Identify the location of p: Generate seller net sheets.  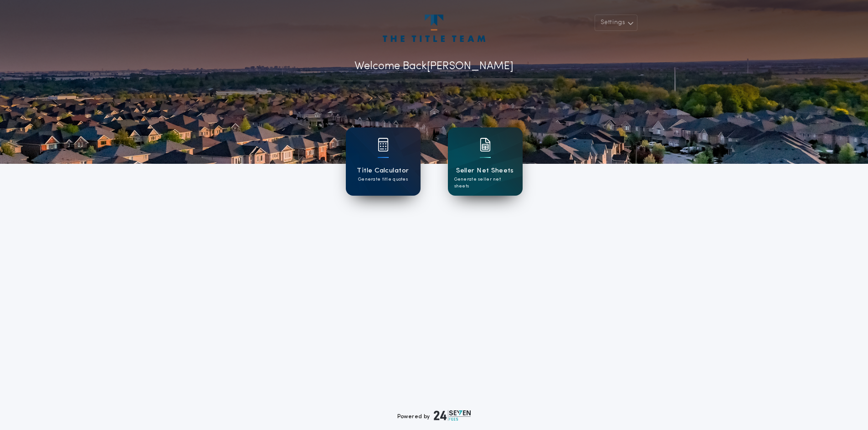
(485, 183).